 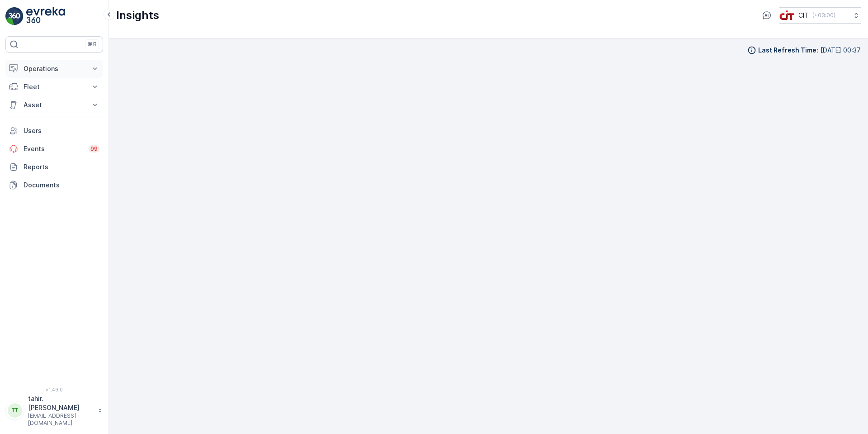 What do you see at coordinates (53, 149) in the screenshot?
I see `p: Events` at bounding box center [53, 149].